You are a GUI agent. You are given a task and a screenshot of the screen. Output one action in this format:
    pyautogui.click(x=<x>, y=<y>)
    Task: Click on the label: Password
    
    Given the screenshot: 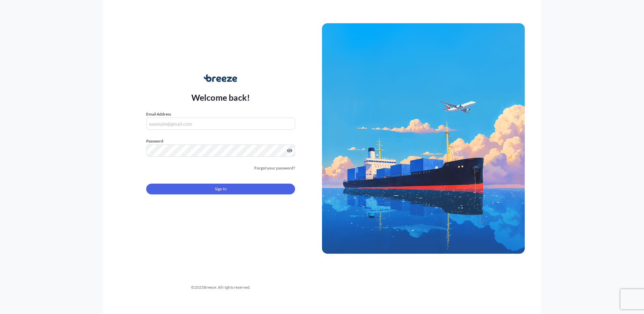 What is the action you would take?
    pyautogui.click(x=221, y=142)
    